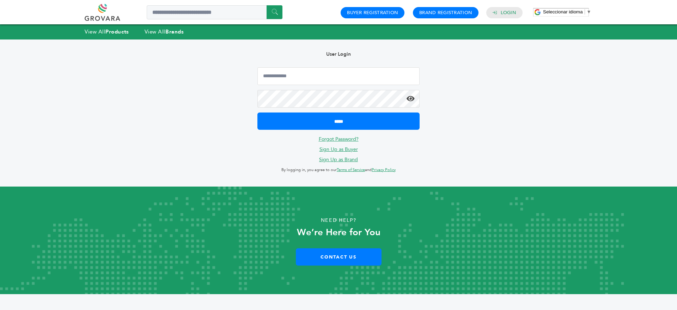 Image resolution: width=677 pixels, height=310 pixels. Describe the element at coordinates (338, 76) in the screenshot. I see `input: Email Address` at that location.